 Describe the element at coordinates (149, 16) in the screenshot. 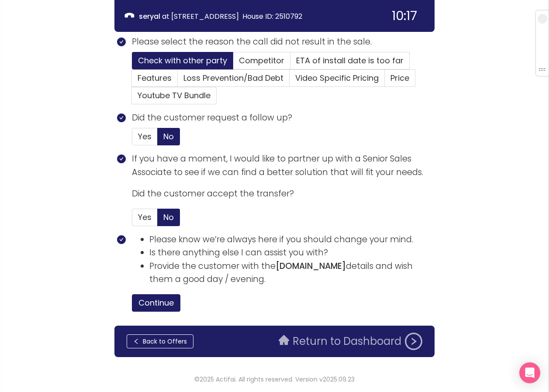

I see `strong: seryal` at that location.